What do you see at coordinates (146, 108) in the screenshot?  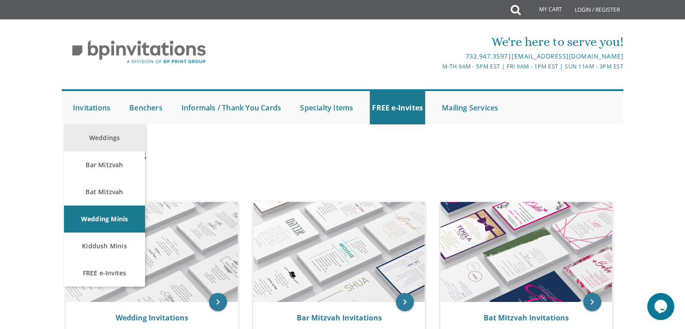 I see `a: Benchers` at bounding box center [146, 108].